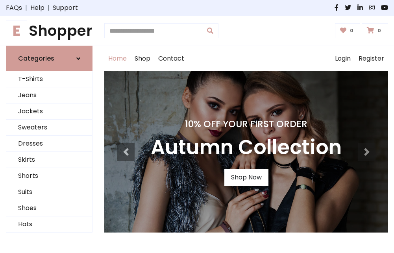 Image resolution: width=394 pixels, height=253 pixels. I want to click on a: Contact, so click(171, 59).